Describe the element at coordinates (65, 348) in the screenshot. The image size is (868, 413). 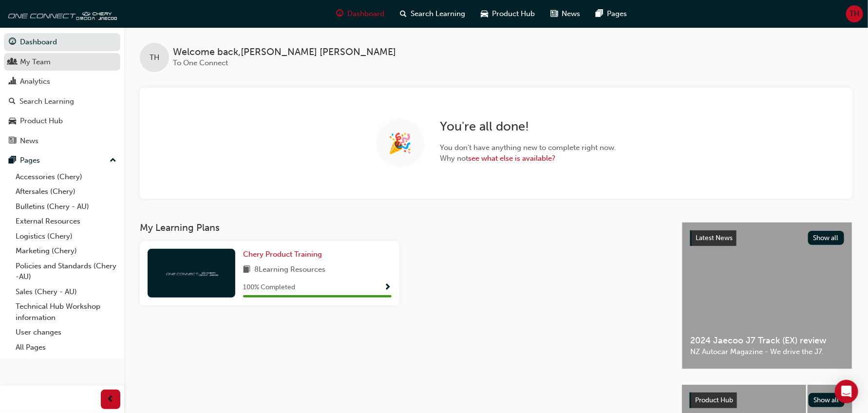
I see `a: All Pages` at that location.